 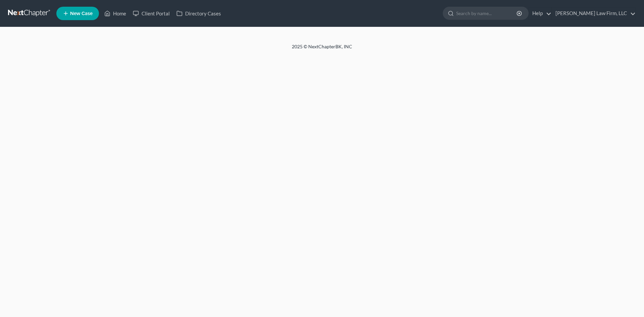 What do you see at coordinates (322, 49) in the screenshot?
I see `div: 2025 © NextChapterBK, INC` at bounding box center [322, 49].